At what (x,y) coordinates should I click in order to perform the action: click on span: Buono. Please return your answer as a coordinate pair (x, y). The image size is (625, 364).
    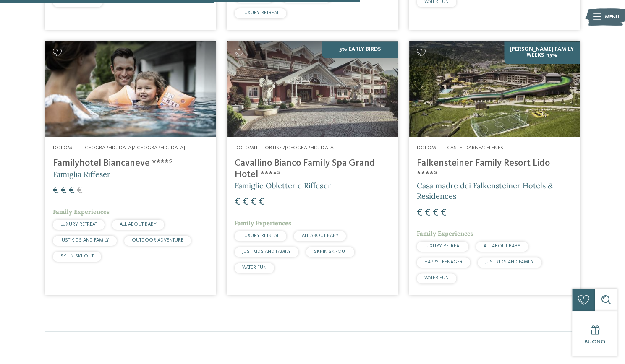
    Looking at the image, I should click on (595, 342).